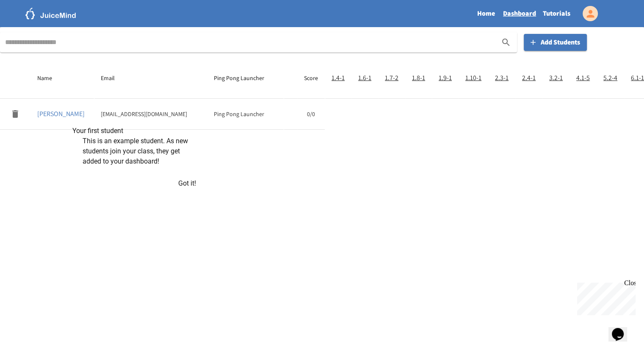  I want to click on h6: Section 4 Chapter1 Exercise #5, so click(583, 78).